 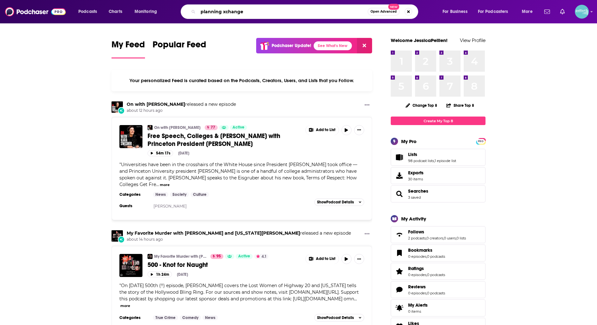 I want to click on a: Charts, so click(x=115, y=12).